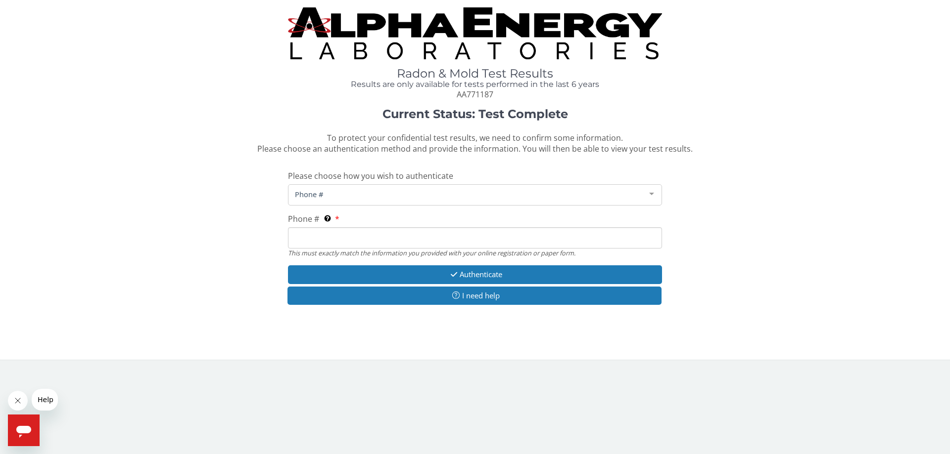 The width and height of the screenshot is (950, 454). What do you see at coordinates (370, 176) in the screenshot?
I see `span: Please choose how you wish to authenticate` at bounding box center [370, 176].